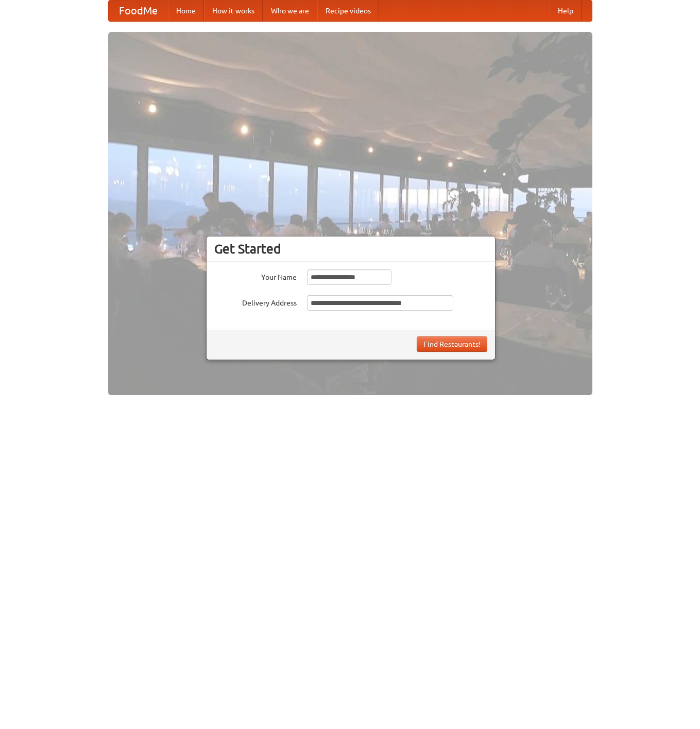 This screenshot has width=700, height=729. Describe the element at coordinates (566, 11) in the screenshot. I see `a: Help` at that location.